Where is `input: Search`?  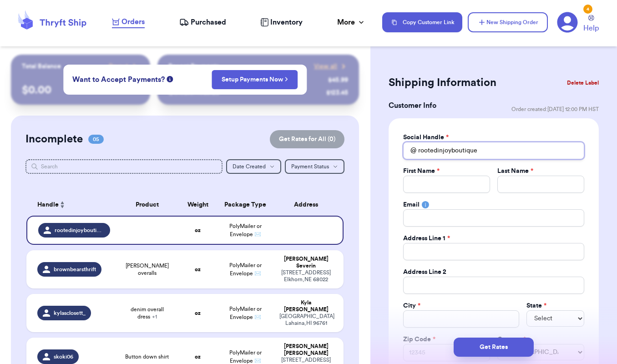
input: Search is located at coordinates (124, 167).